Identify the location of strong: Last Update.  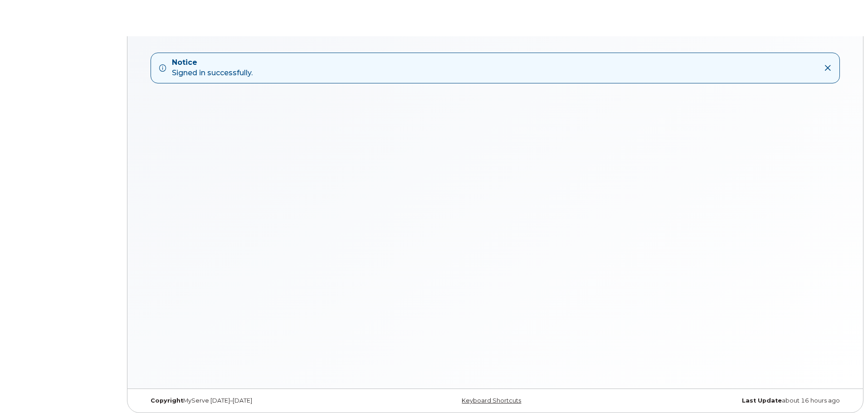
(762, 400).